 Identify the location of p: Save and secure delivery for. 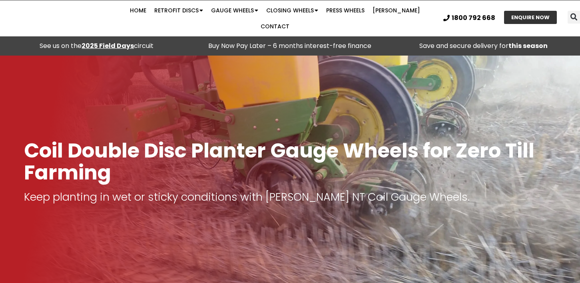
(483, 46).